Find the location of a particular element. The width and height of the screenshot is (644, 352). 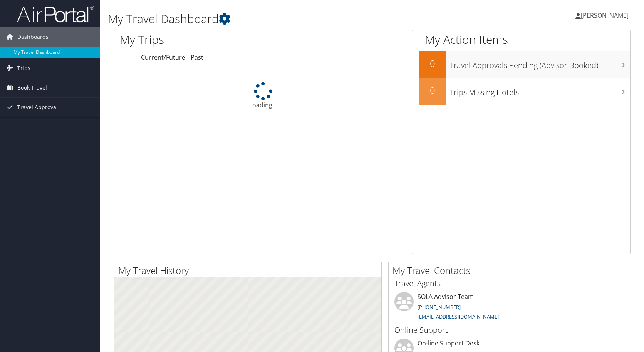

h3: Trips Missing Hotels is located at coordinates (540, 90).